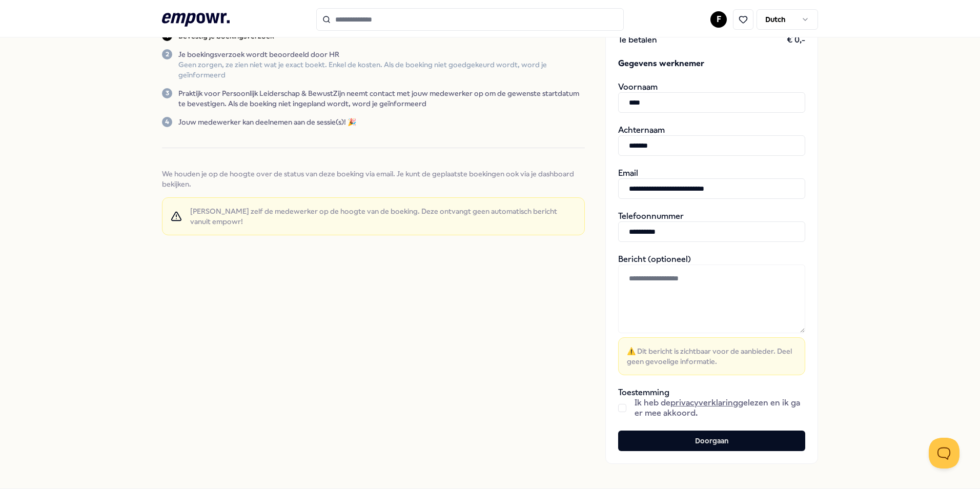  I want to click on div: 1, so click(167, 36).